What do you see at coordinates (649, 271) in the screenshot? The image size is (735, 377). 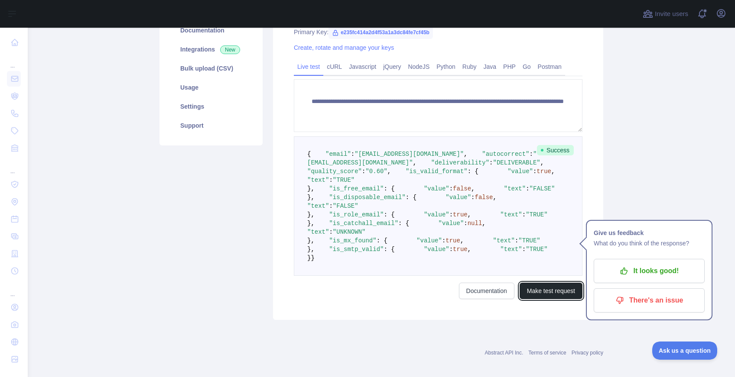 I see `p: It looks good!` at bounding box center [649, 271].